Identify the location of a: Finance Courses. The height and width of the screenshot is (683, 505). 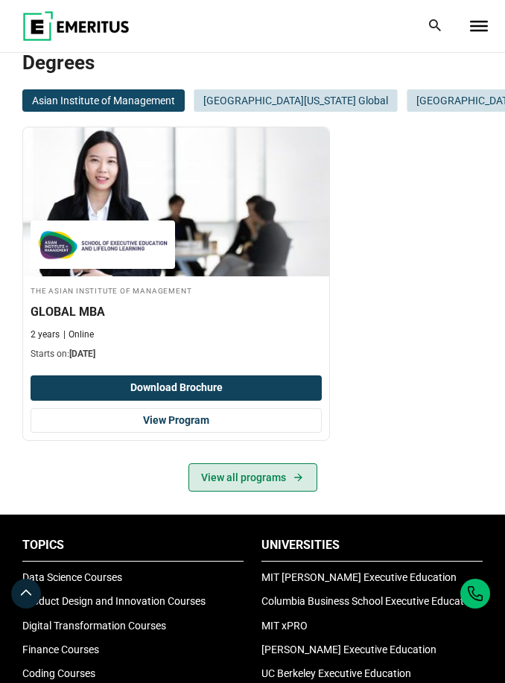
(60, 650).